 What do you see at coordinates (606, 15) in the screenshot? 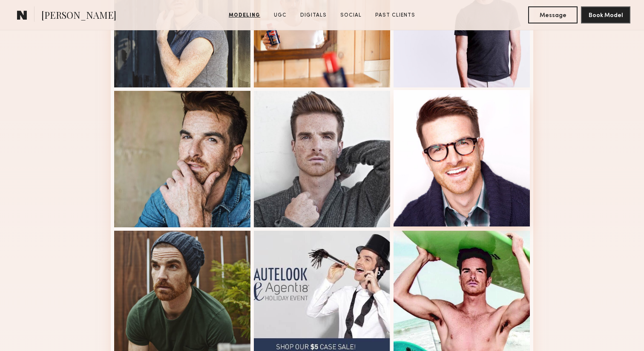
I see `button: Book Model` at bounding box center [606, 15].